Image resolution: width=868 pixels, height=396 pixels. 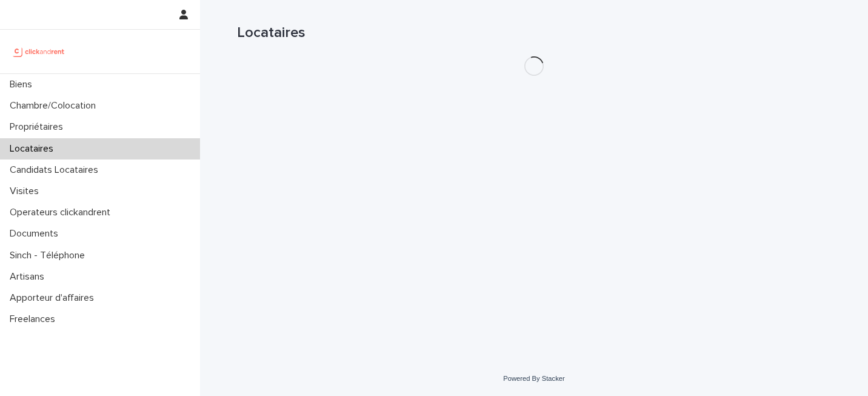 I want to click on p: Locataires, so click(x=34, y=148).